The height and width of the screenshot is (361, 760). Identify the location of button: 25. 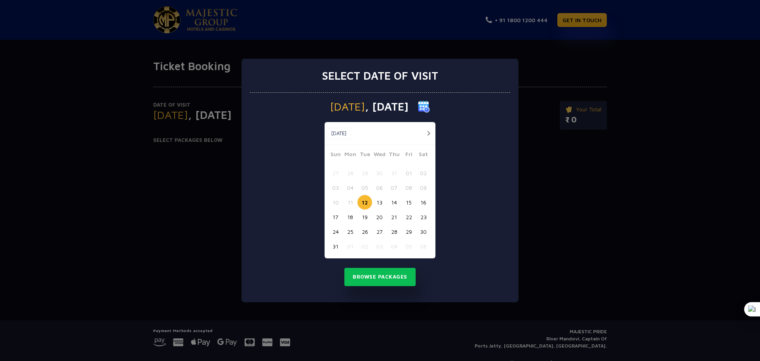
(350, 231).